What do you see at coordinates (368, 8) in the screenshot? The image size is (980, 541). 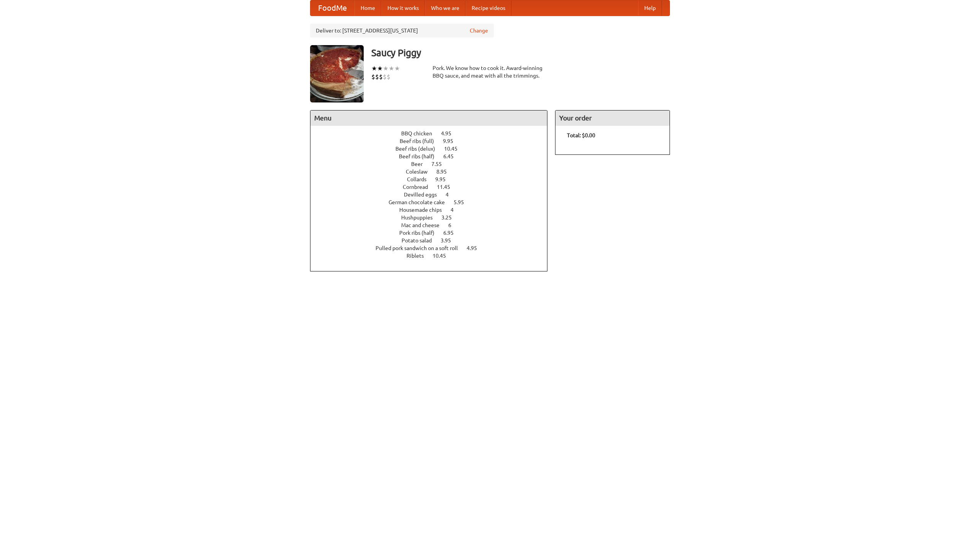 I see `a: Home` at bounding box center [368, 8].